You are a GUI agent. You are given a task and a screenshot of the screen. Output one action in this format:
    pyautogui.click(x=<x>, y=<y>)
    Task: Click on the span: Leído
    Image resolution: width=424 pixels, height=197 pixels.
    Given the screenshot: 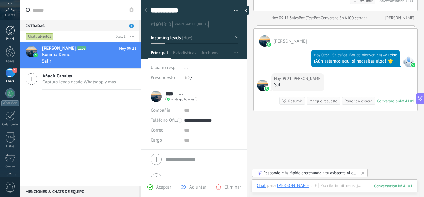 What is the action you would take?
    pyautogui.click(x=392, y=55)
    